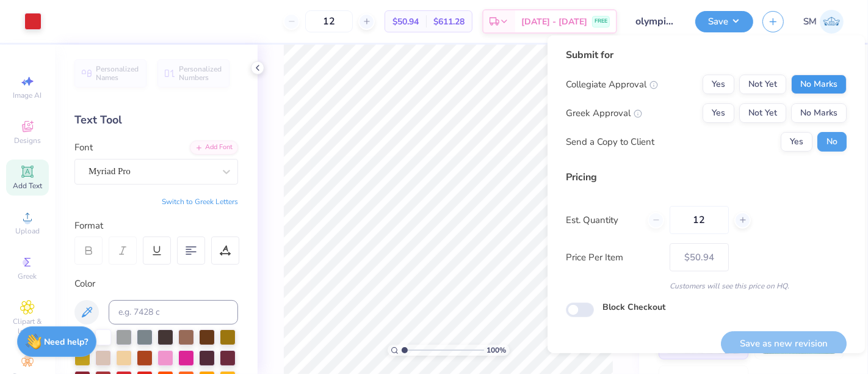 The width and height of the screenshot is (868, 374). What do you see at coordinates (156, 283) in the screenshot?
I see `div: Color` at bounding box center [156, 283].